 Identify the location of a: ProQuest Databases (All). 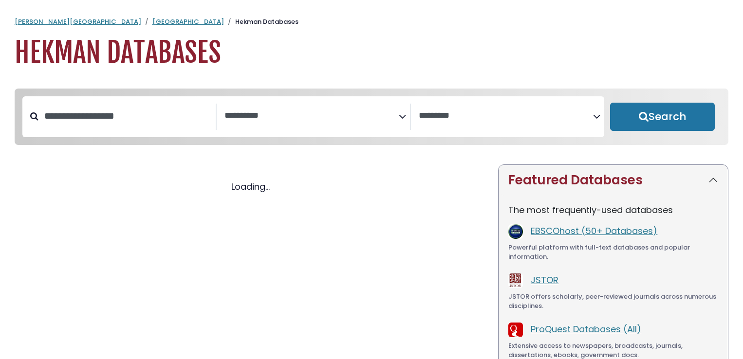
(585, 329).